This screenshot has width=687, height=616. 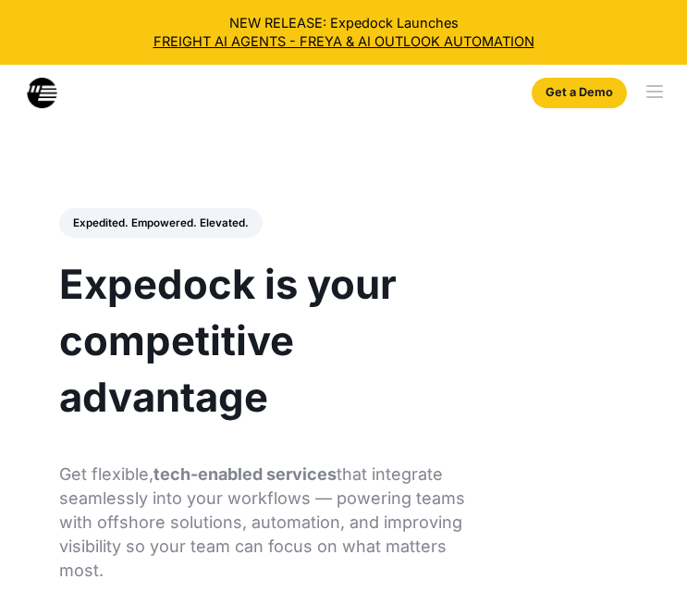 What do you see at coordinates (579, 92) in the screenshot?
I see `a: Get a Demo` at bounding box center [579, 92].